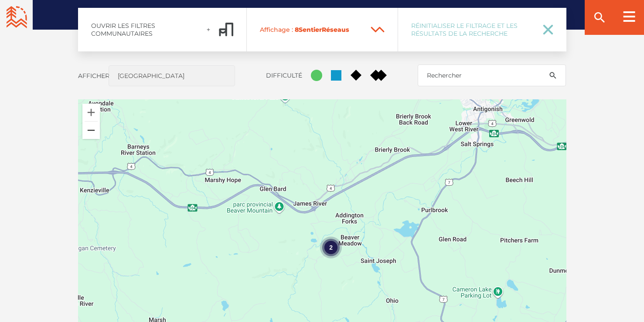  What do you see at coordinates (162, 30) in the screenshot?
I see `a: Ouvrir les filtres communautairesadd` at bounding box center [162, 30].